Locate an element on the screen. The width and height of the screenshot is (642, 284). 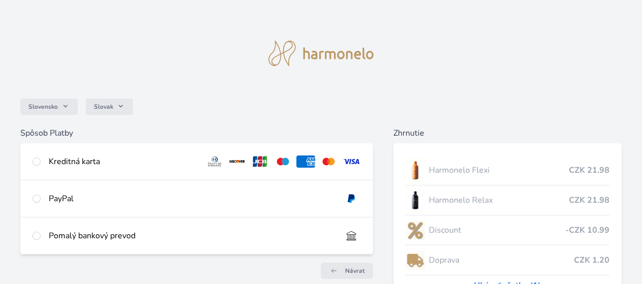
span: Discount is located at coordinates (497, 230).